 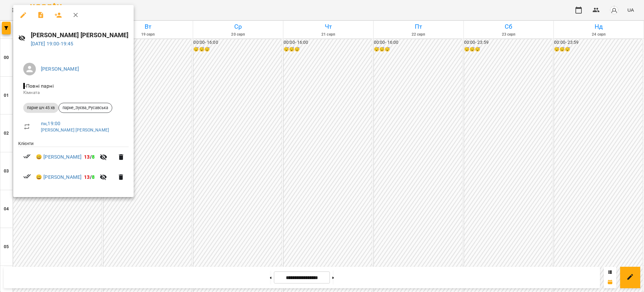 What do you see at coordinates (39, 86) in the screenshot?
I see `span: - Повні парні` at bounding box center [39, 86].